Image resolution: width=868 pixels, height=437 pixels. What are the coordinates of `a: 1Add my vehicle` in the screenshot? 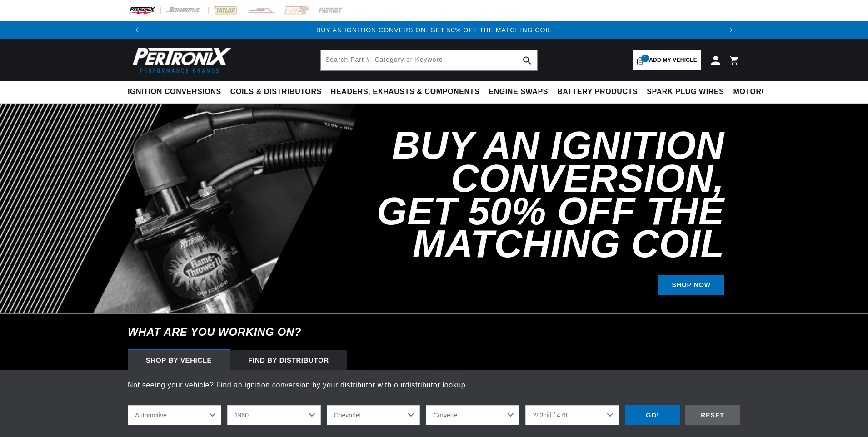 It's located at (667, 61).